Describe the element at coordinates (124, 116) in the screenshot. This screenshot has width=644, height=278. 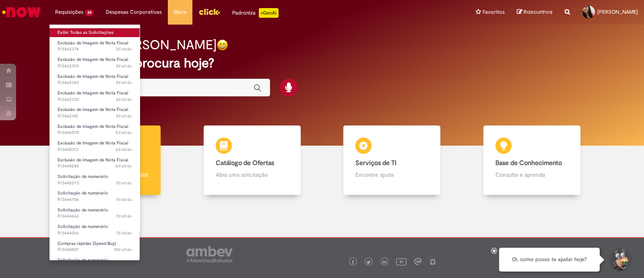
I see `time: 29/08/2025 12:28:06` at that location.